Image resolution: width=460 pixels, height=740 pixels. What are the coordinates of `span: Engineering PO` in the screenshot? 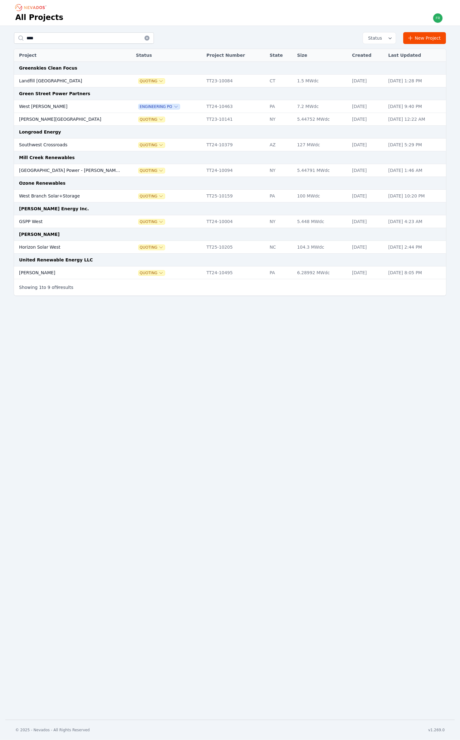 It's located at (159, 107).